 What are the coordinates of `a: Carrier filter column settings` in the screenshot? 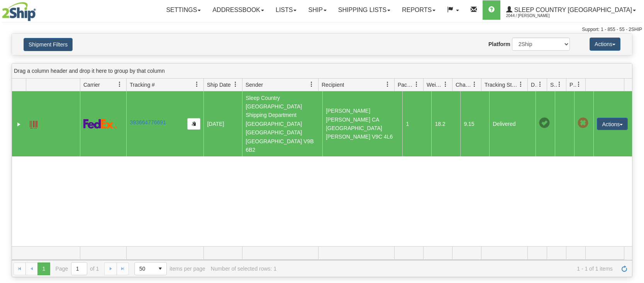 It's located at (120, 85).